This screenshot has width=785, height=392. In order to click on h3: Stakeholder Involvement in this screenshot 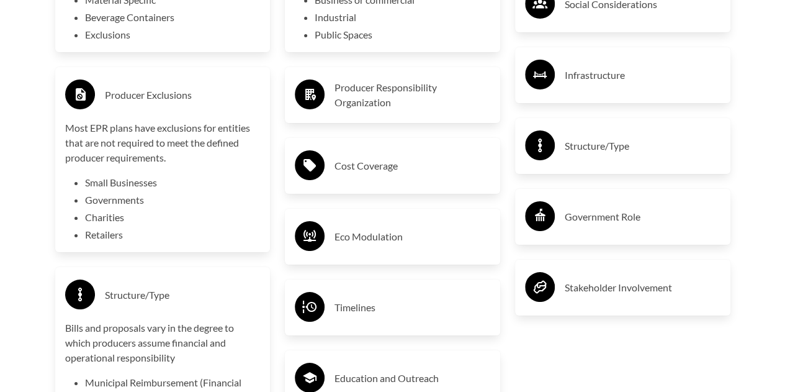, I will do `click(642, 287)`.